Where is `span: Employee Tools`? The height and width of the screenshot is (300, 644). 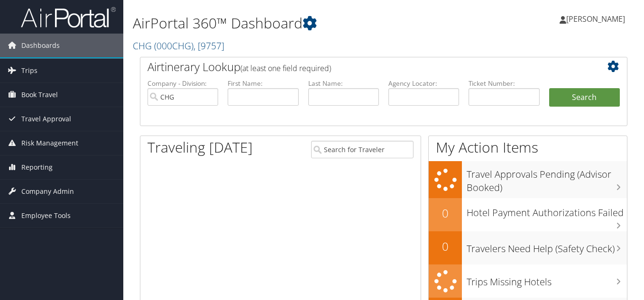 span: Employee Tools is located at coordinates (46, 216).